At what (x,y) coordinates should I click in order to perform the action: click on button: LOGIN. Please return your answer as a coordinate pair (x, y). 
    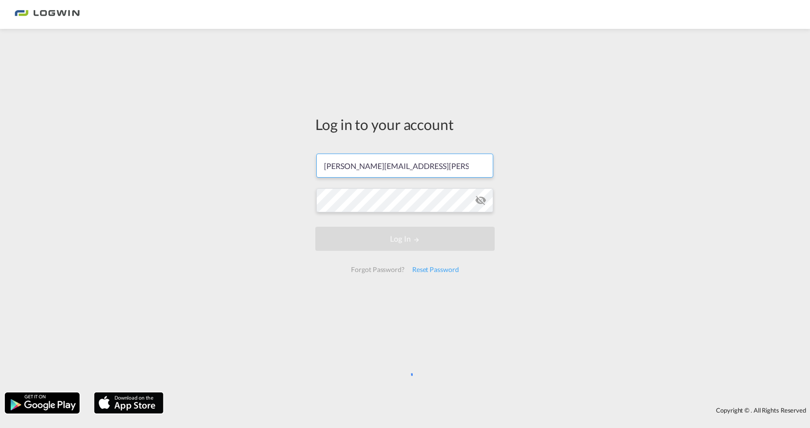
    Looking at the image, I should click on (405, 239).